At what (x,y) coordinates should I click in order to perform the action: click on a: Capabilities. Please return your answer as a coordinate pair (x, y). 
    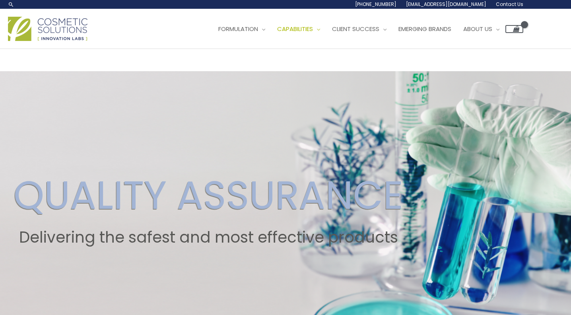
    Looking at the image, I should click on (299, 29).